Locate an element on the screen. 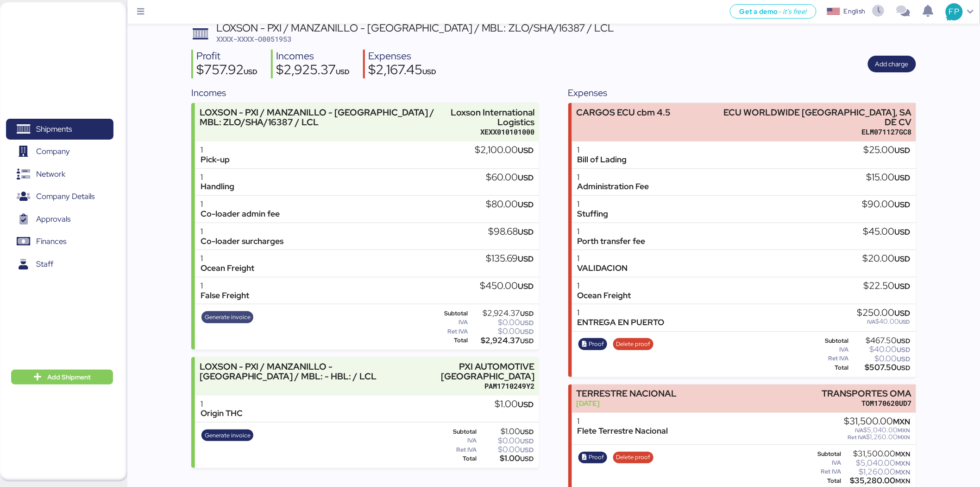 Image resolution: width=980 pixels, height=487 pixels. div: Flete Terrestre Nacional is located at coordinates (623, 431).